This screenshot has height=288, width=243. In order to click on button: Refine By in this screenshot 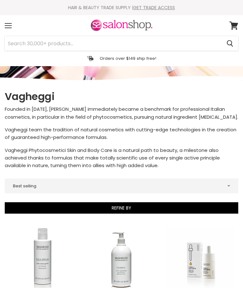, I will do `click(122, 208)`.